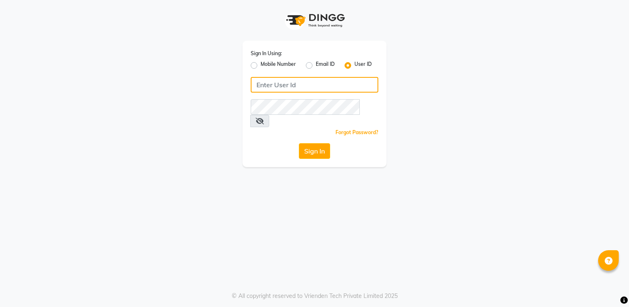 The height and width of the screenshot is (307, 629). What do you see at coordinates (325, 65) in the screenshot?
I see `label: Email ID` at bounding box center [325, 65].